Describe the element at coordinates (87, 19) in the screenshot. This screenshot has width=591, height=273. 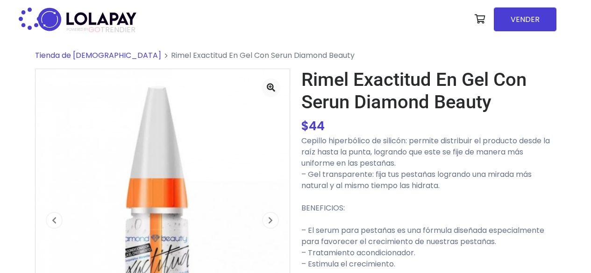
I see `img: logo` at that location.